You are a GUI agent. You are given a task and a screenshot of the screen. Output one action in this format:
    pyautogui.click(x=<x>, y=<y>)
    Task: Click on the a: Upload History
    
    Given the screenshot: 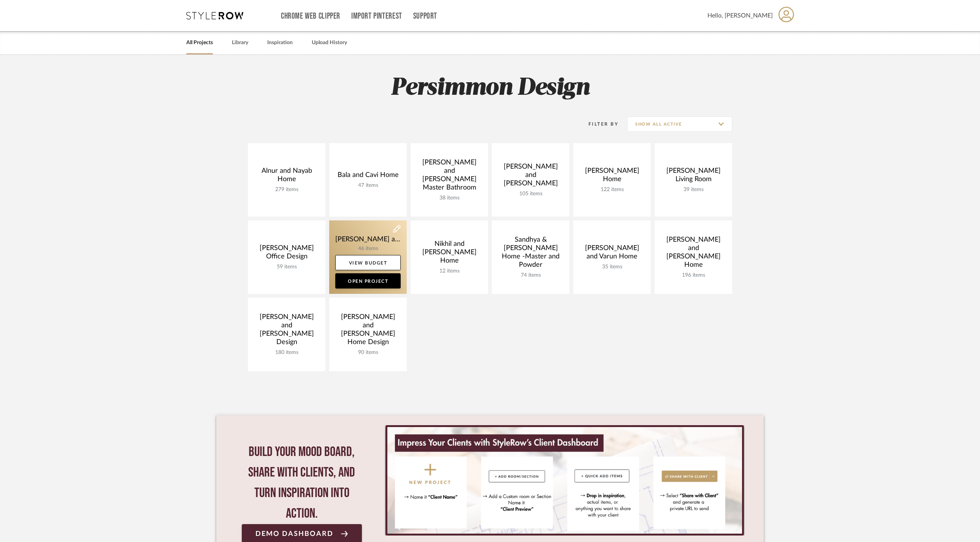 What is the action you would take?
    pyautogui.click(x=329, y=43)
    